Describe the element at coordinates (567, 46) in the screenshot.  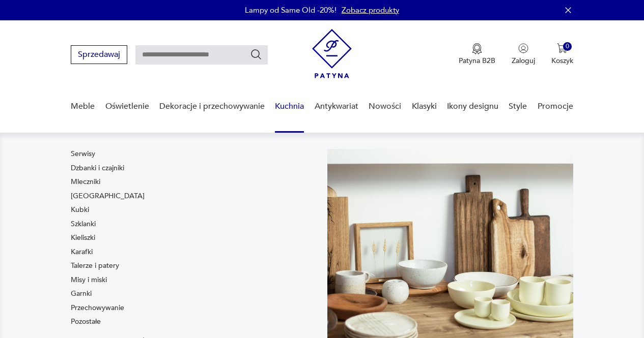
I see `div: 0` at that location.